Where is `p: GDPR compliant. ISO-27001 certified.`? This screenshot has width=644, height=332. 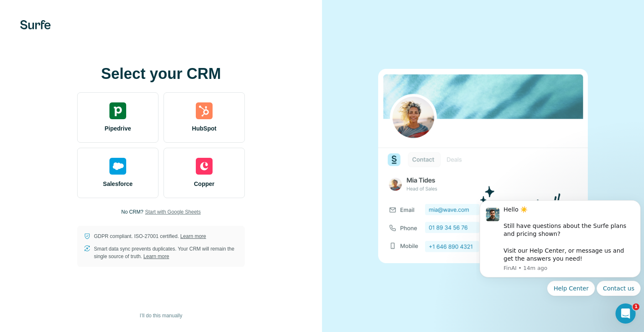 p: GDPR compliant. ISO-27001 certified. is located at coordinates (150, 236).